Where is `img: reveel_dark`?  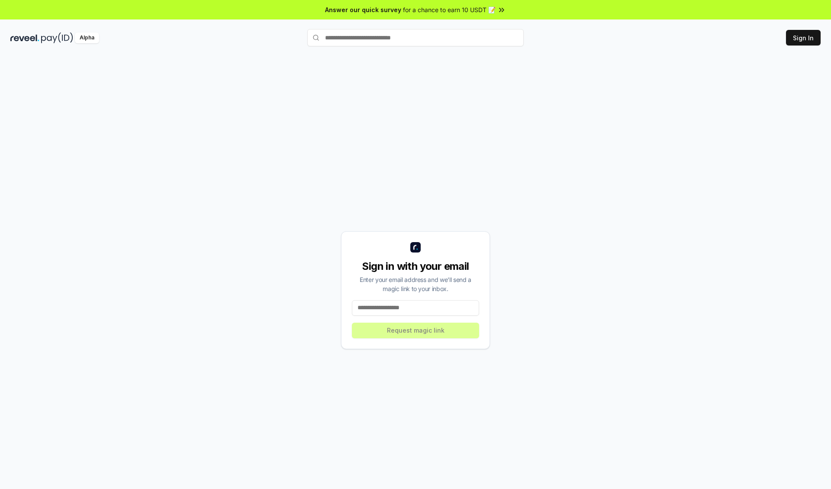
img: reveel_dark is located at coordinates (25, 38).